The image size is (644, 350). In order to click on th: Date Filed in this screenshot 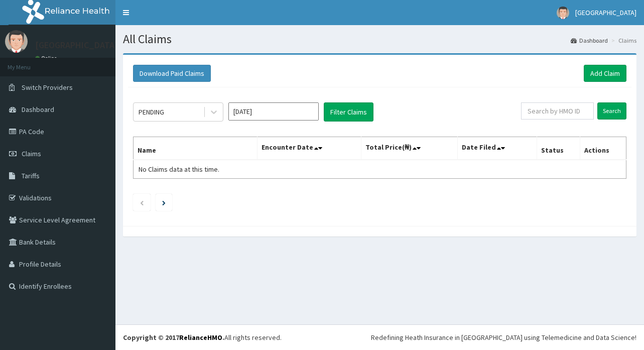, I will do `click(497, 149)`.